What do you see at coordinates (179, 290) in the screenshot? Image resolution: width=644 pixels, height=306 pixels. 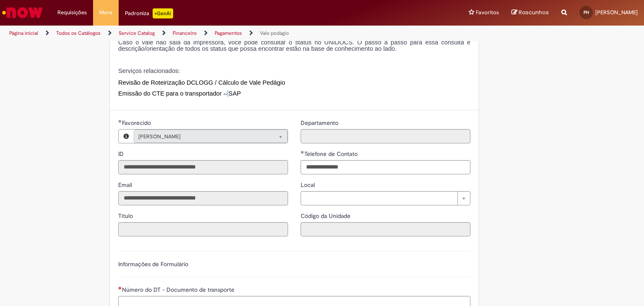 I see `span: Número do DT - Documento de transporte` at bounding box center [179, 290].